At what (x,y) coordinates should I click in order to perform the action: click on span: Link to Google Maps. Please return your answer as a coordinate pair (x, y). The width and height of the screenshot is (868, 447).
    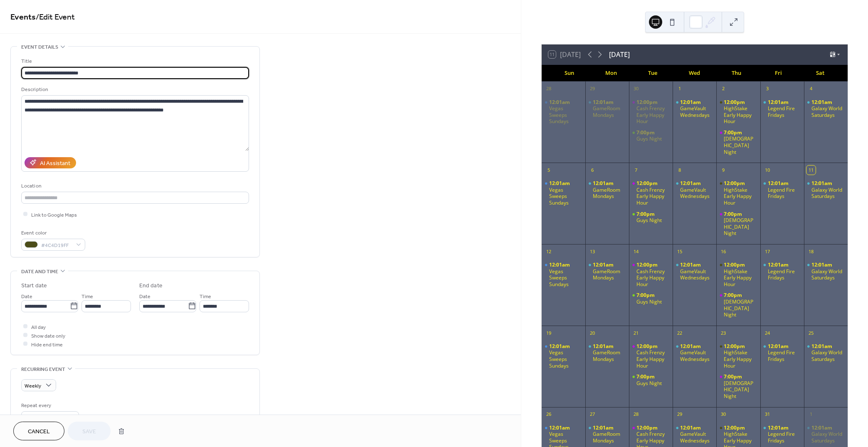
    Looking at the image, I should click on (54, 214).